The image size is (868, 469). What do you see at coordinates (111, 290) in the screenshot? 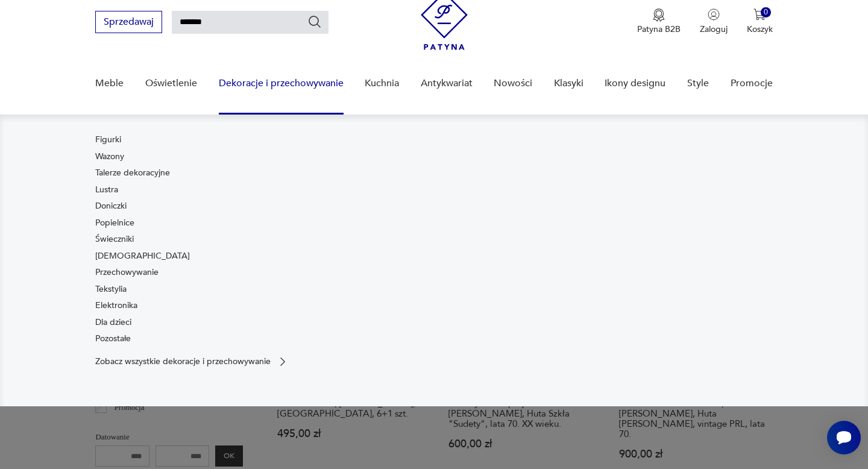
I see `a: Tekstylia` at bounding box center [111, 290].